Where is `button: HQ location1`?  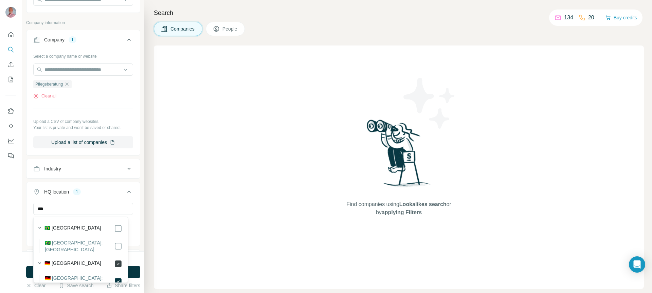
button: HQ location1 is located at coordinates (83, 193).